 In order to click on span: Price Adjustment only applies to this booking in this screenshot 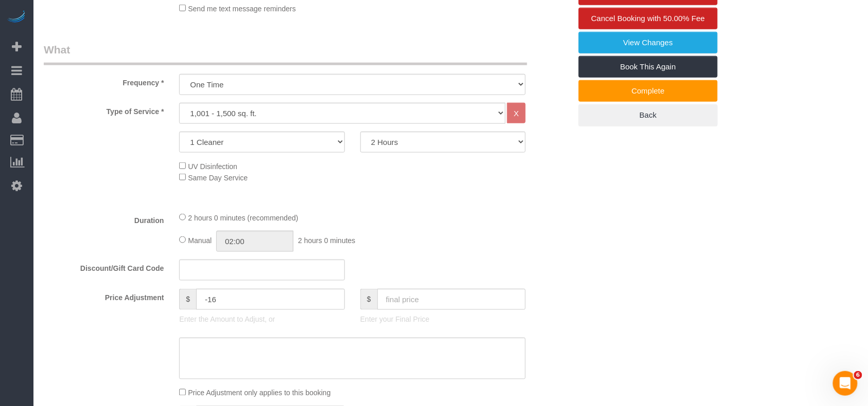, I will do `click(259, 393)`.